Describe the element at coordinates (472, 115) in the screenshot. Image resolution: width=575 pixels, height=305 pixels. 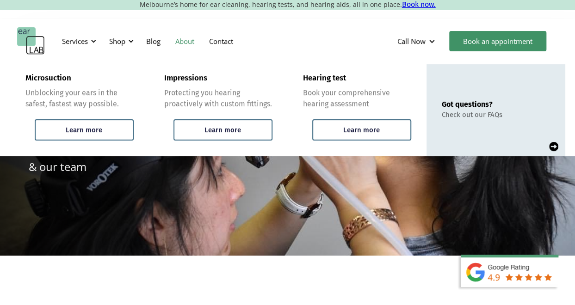
I see `div: Check out our FAQs` at that location.